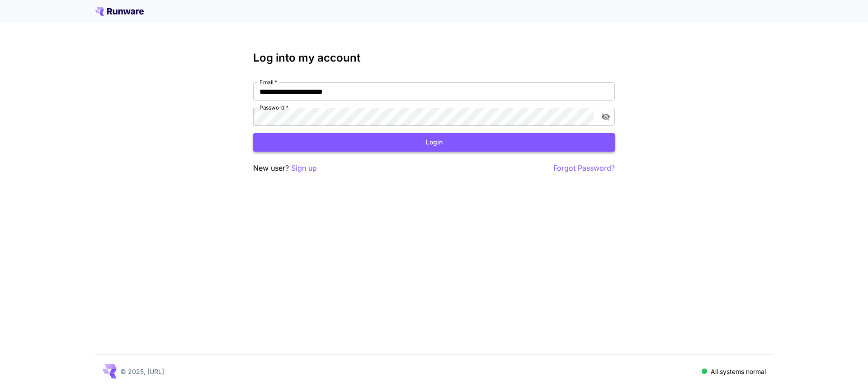 The height and width of the screenshot is (388, 868). What do you see at coordinates (434, 58) in the screenshot?
I see `h3: Log into my account` at bounding box center [434, 58].